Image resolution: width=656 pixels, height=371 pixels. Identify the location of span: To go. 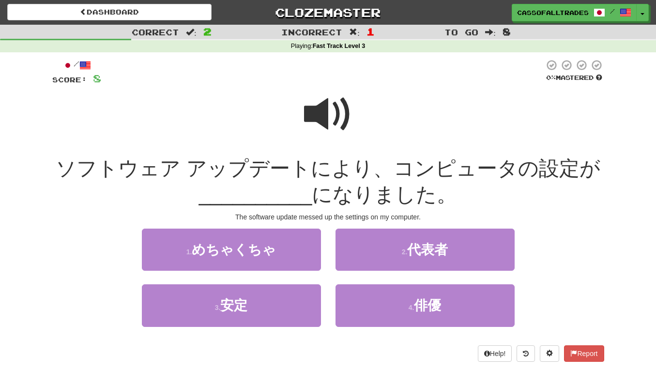
(461, 32).